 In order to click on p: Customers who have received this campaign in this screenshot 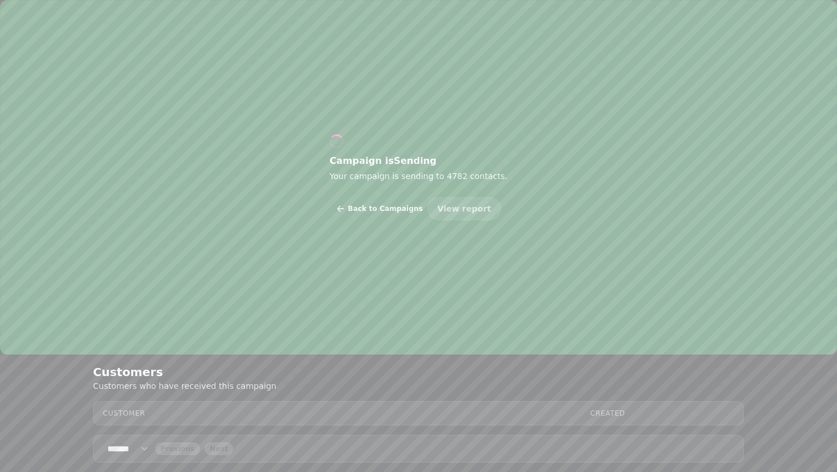, I will do `click(242, 386)`.